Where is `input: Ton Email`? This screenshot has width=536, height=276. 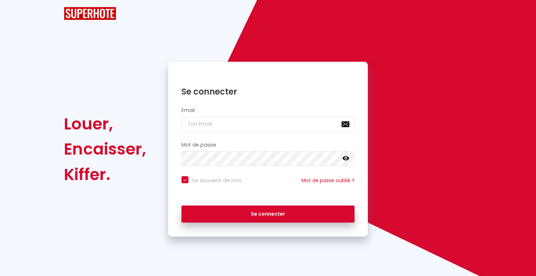 input: Ton Email is located at coordinates (268, 124).